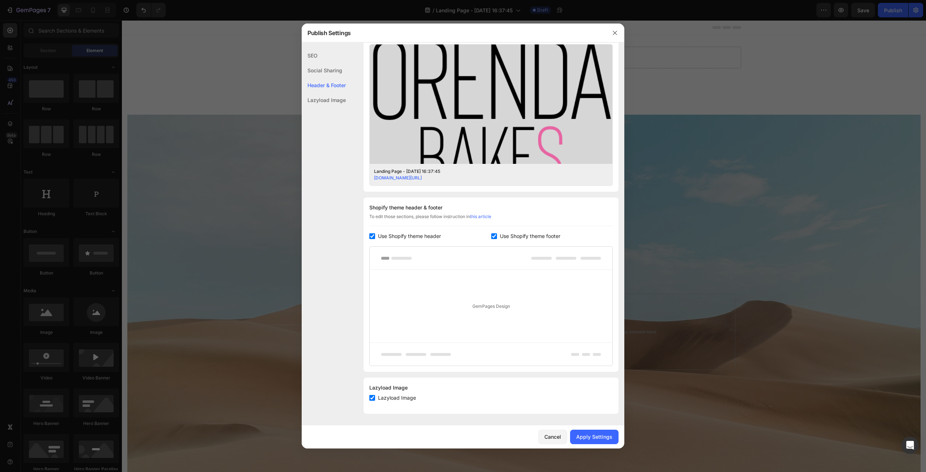 This screenshot has width=926, height=472. What do you see at coordinates (294, 314) in the screenshot?
I see `div: This is your text block. Click to edit and make it your own. Share your product's story or servic...` at bounding box center [294, 314].